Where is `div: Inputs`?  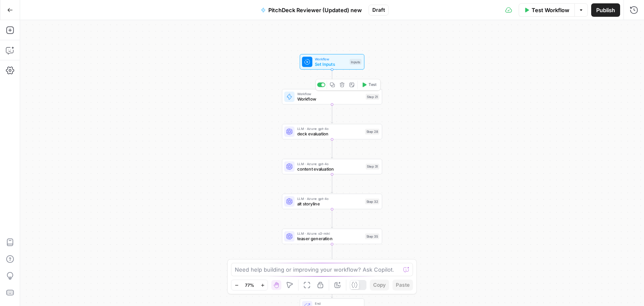 div: Inputs is located at coordinates (355, 62).